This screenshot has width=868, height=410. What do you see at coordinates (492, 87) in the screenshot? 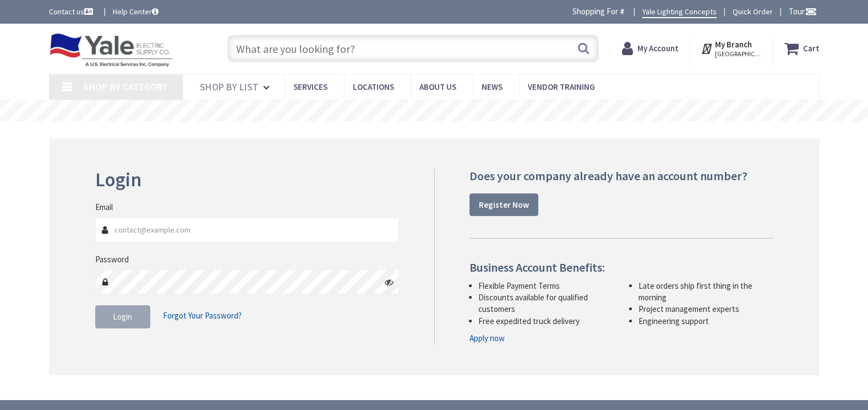
I see `span: News` at bounding box center [492, 87].